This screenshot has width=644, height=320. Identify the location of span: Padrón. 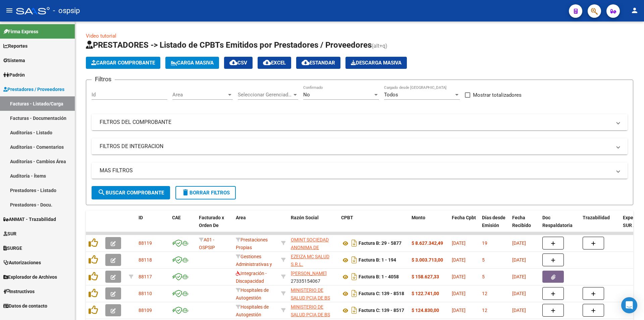
(14, 75).